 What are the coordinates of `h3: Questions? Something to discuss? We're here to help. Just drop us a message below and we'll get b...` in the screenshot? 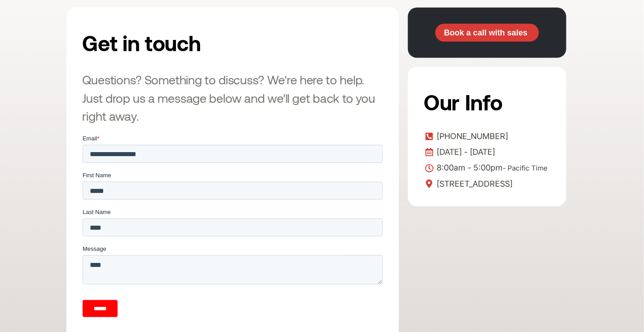 It's located at (233, 98).